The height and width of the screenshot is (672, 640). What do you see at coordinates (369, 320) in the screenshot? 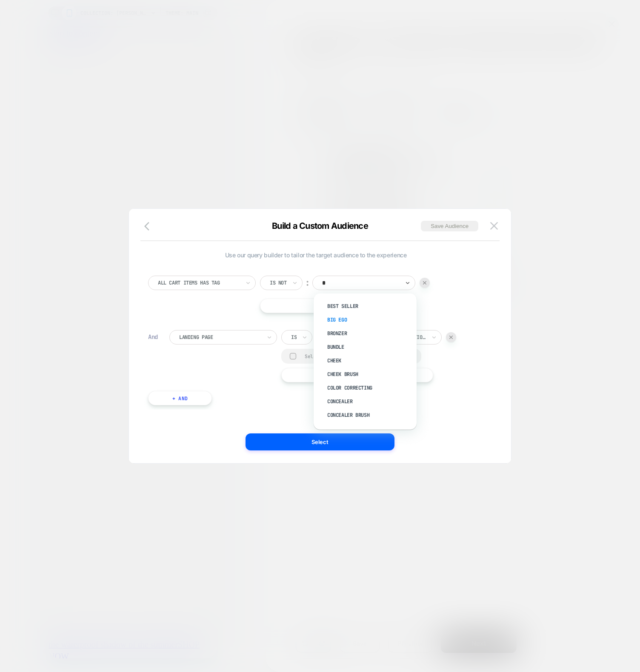
I see `div: big ego` at bounding box center [369, 320].